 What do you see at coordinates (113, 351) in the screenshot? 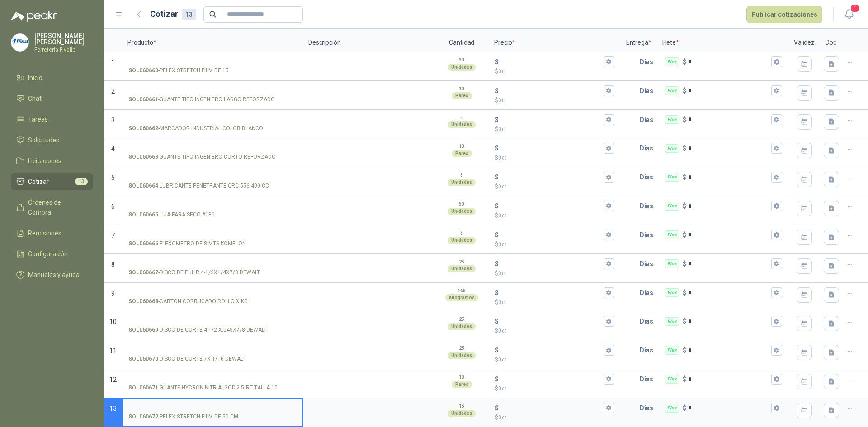
I see `span: 11` at bounding box center [113, 351].